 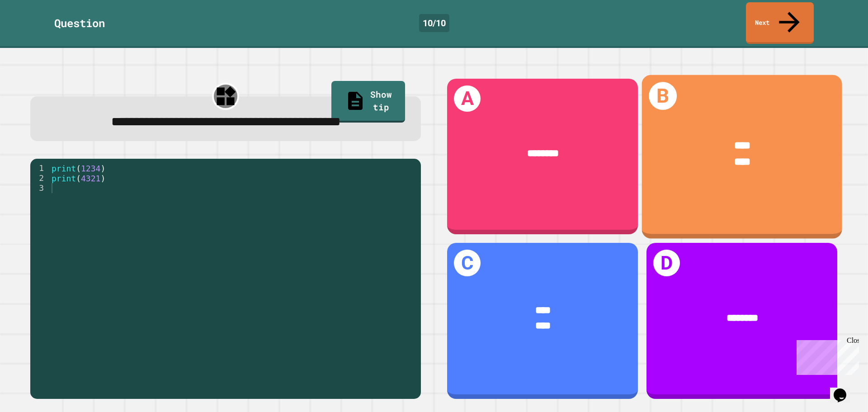 What do you see at coordinates (368, 102) in the screenshot?
I see `a: Show tip` at bounding box center [368, 102].